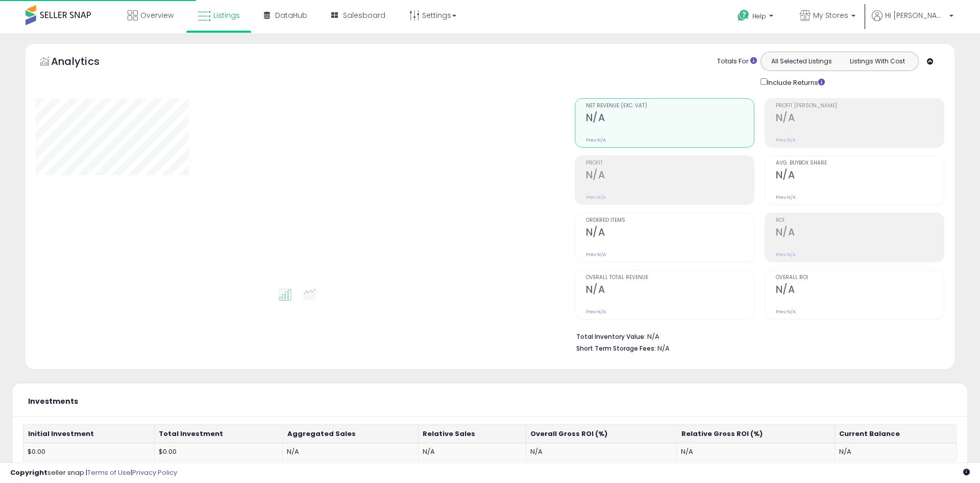  I want to click on a: Help, so click(757, 18).